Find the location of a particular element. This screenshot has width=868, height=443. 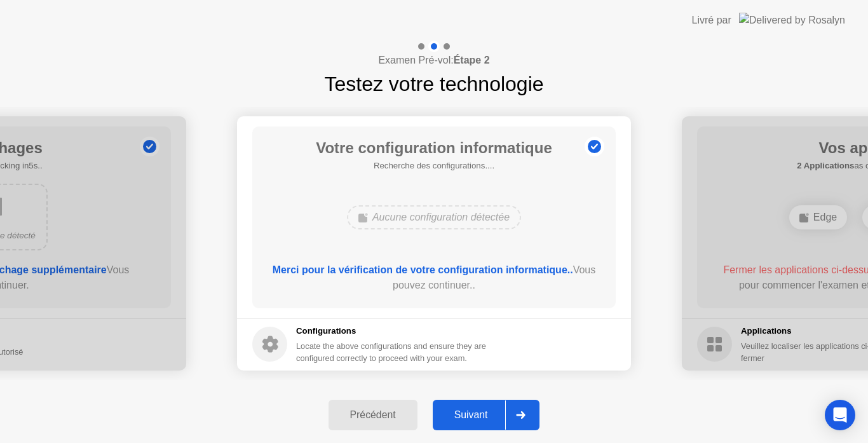

div: Suivant is located at coordinates (471, 415).